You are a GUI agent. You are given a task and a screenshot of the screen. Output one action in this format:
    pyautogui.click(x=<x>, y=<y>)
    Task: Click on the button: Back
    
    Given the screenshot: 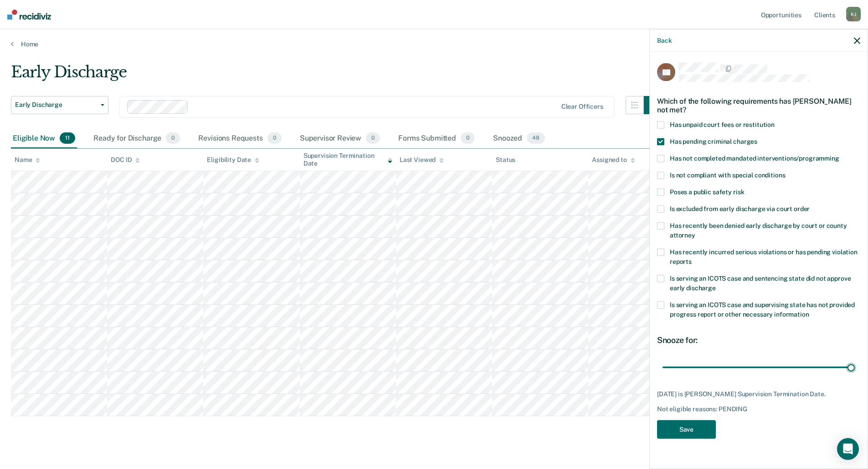 What is the action you would take?
    pyautogui.click(x=664, y=40)
    